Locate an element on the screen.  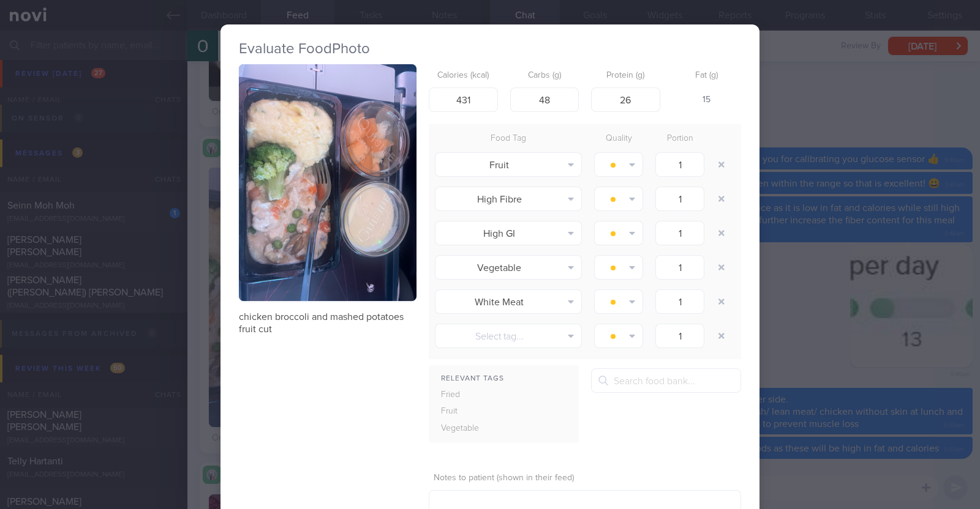
button: White Meat is located at coordinates (508, 302).